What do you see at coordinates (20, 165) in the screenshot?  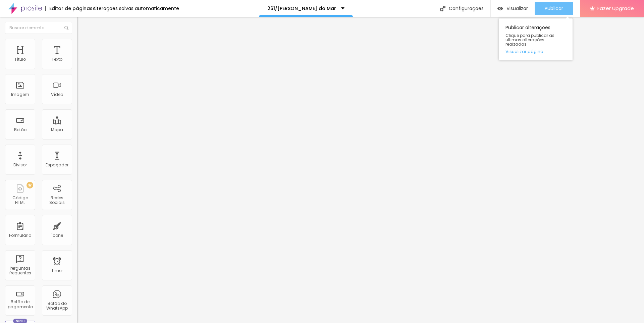 I see `div: Divisor` at bounding box center [20, 165].